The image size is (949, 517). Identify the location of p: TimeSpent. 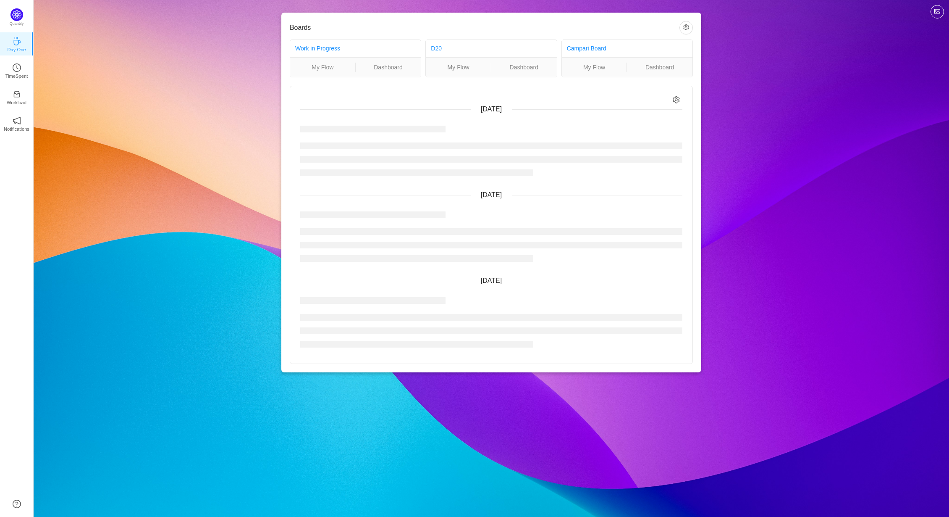
(17, 76).